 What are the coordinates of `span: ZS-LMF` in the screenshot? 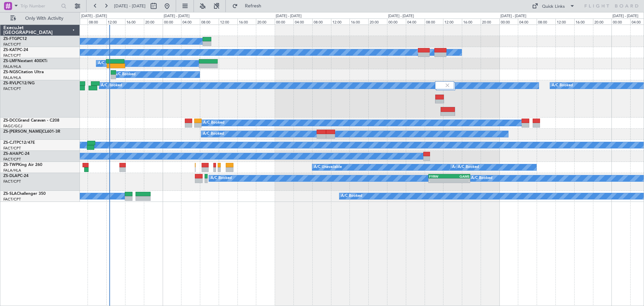 It's located at (10, 61).